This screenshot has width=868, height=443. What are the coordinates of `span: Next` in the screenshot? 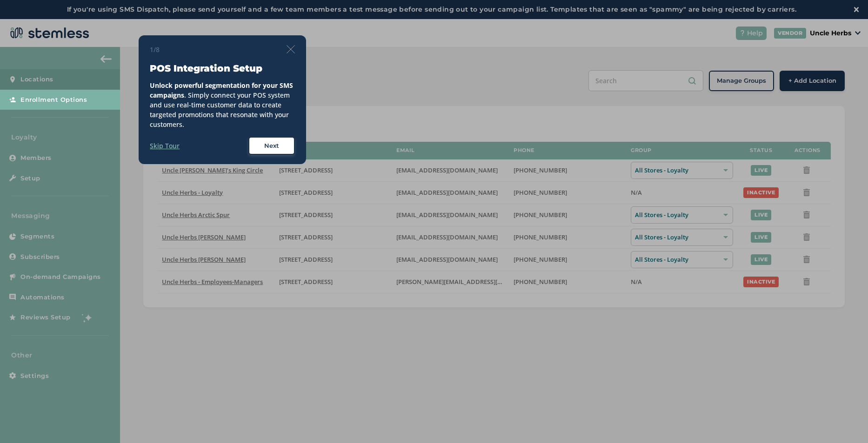 It's located at (271, 146).